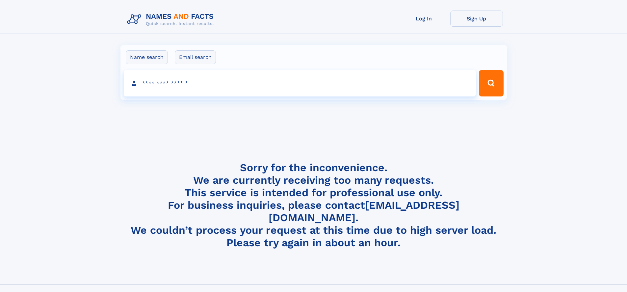 The image size is (627, 292). What do you see at coordinates (314, 205) in the screenshot?
I see `h4: Sorry for the inconvenience. We are currently receiving too many requests. This service is intend...` at bounding box center [314, 205].